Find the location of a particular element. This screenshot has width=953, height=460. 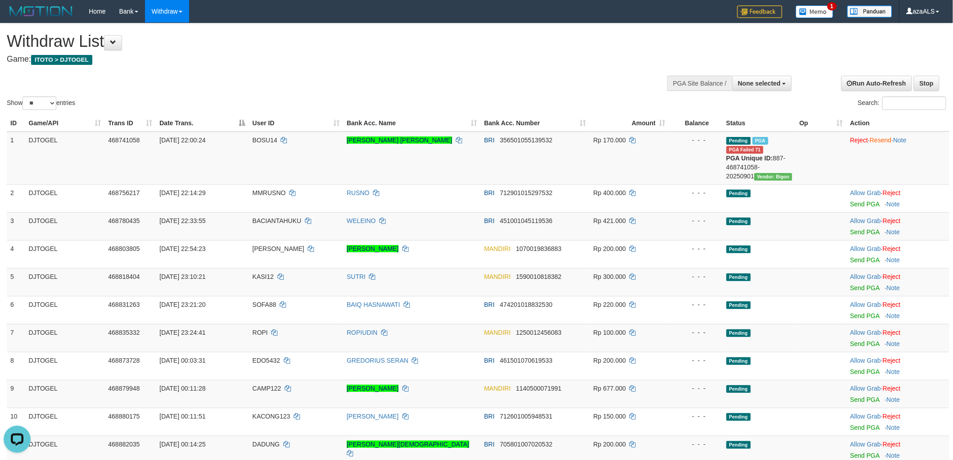

th: Bank Acc. Name: activate to sort column ascending is located at coordinates (412, 123).